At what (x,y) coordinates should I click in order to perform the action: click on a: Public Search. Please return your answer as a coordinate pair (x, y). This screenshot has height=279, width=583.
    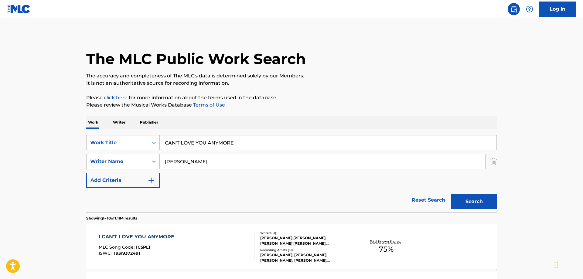
    Looking at the image, I should click on (514, 9).